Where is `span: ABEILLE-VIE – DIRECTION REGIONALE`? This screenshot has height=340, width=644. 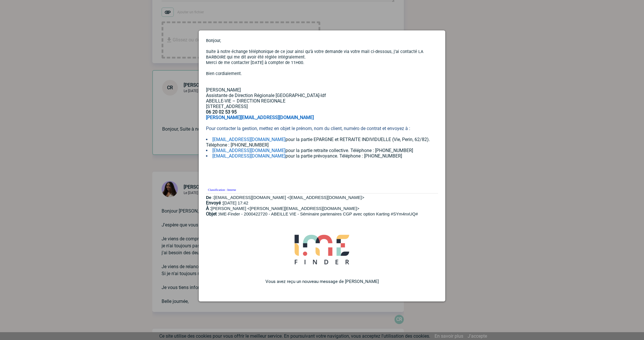 span: ABEILLE-VIE – DIRECTION REGIONALE is located at coordinates (246, 101).